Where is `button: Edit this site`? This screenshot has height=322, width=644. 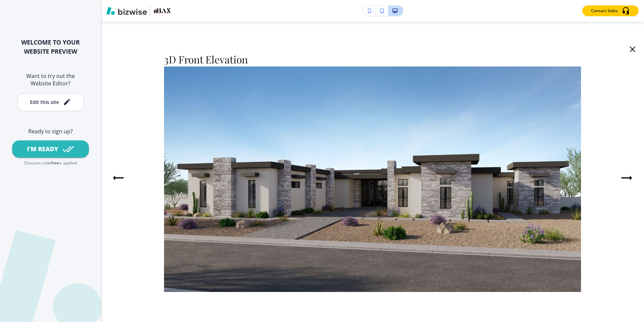
button: Edit this site is located at coordinates (50, 102).